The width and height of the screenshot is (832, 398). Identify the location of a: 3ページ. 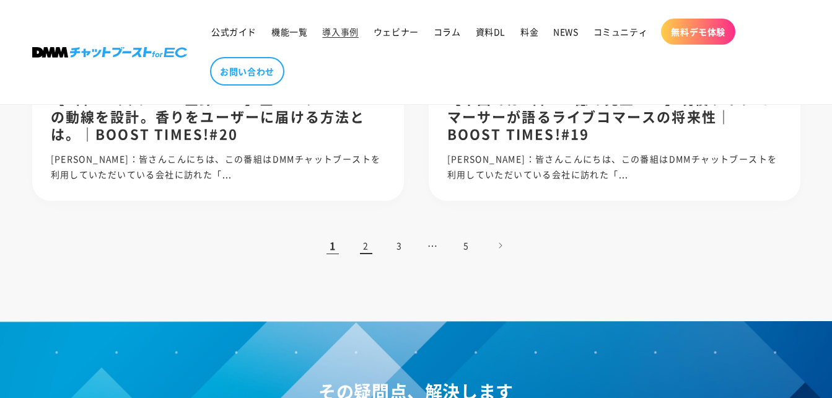
(400, 245).